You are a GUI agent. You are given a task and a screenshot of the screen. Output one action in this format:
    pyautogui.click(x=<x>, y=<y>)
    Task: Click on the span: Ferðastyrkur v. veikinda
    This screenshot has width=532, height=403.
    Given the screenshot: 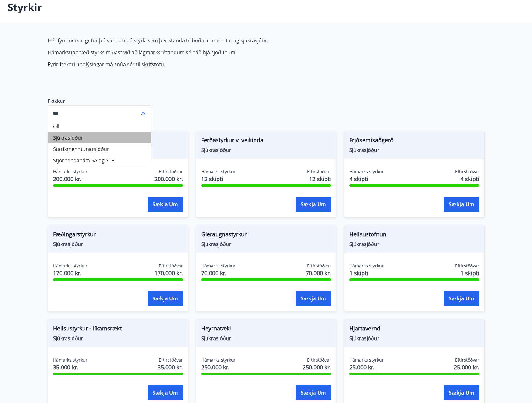 What is the action you would take?
    pyautogui.click(x=266, y=141)
    